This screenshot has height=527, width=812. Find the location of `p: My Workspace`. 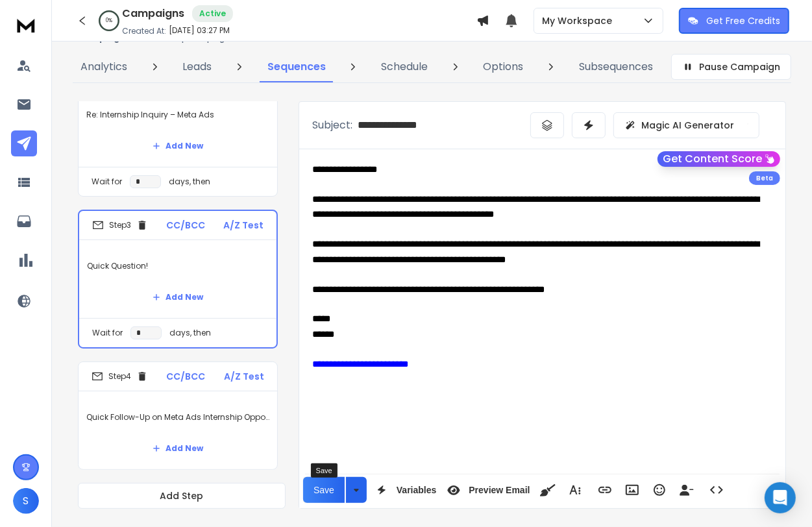

p: My Workspace is located at coordinates (580, 21).